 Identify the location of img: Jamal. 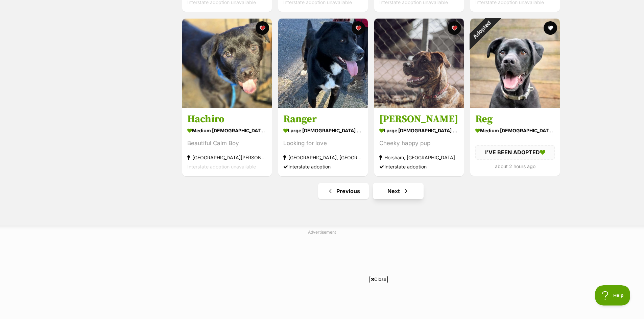
(418, 63).